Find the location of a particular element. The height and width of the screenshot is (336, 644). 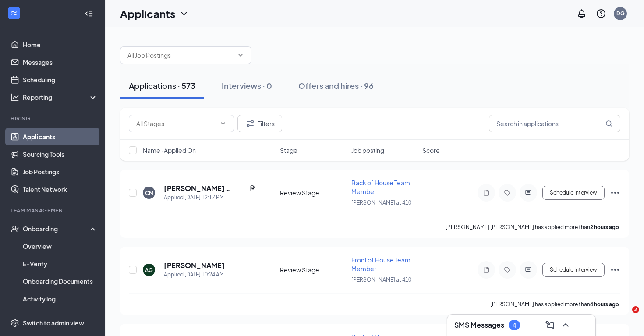

svg: Settings is located at coordinates (15, 323).